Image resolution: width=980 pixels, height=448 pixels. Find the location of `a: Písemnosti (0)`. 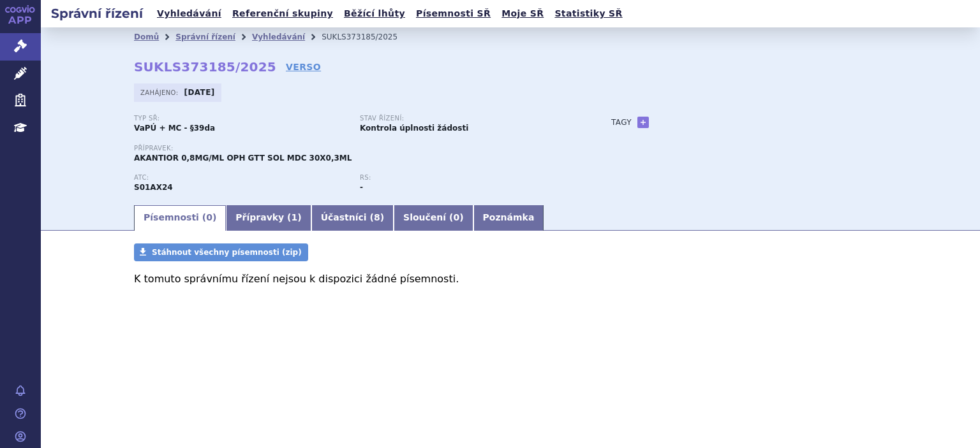

a: Písemnosti (0) is located at coordinates (180, 218).